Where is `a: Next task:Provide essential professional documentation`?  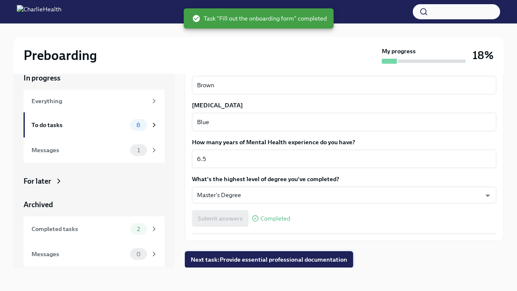 a: Next task:Provide essential professional documentation is located at coordinates (269, 260).